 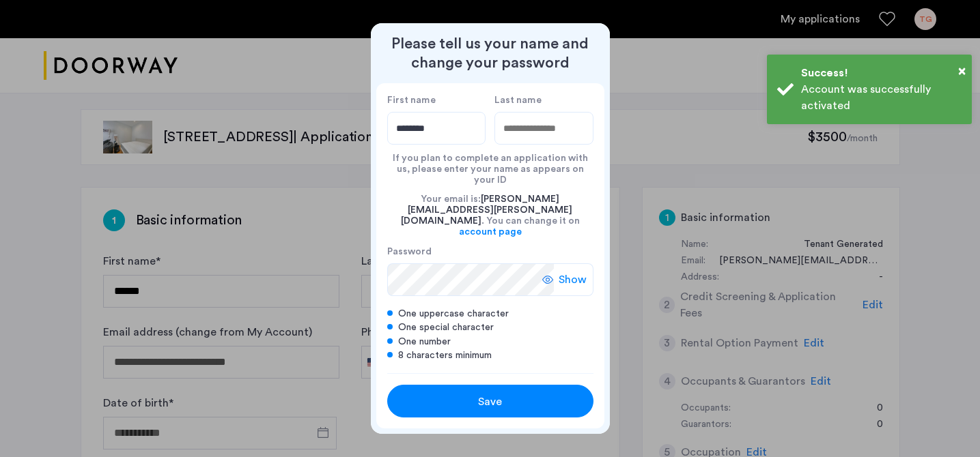 I want to click on div: One number, so click(x=490, y=342).